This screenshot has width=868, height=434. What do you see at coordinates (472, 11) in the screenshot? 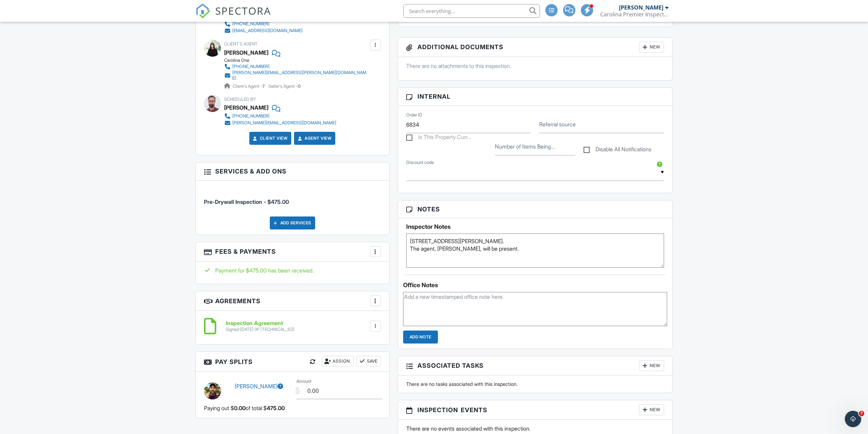
I see `input: Search everything...` at bounding box center [472, 11].